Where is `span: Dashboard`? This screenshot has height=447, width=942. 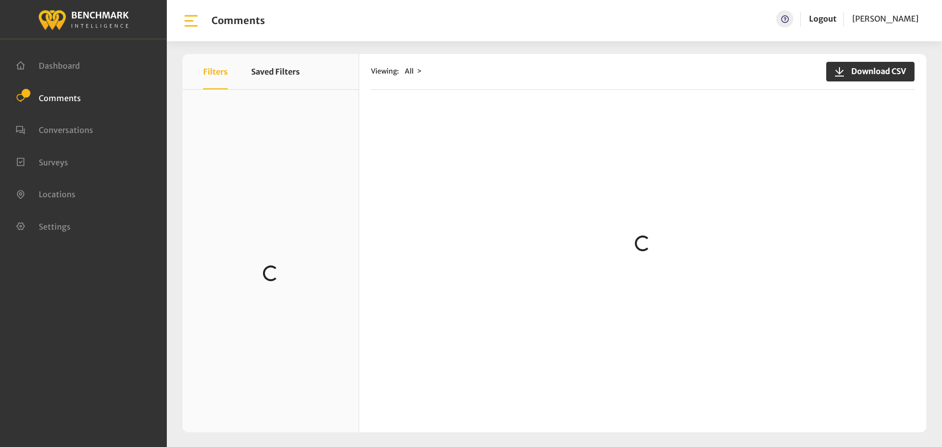
span: Dashboard is located at coordinates (59, 66).